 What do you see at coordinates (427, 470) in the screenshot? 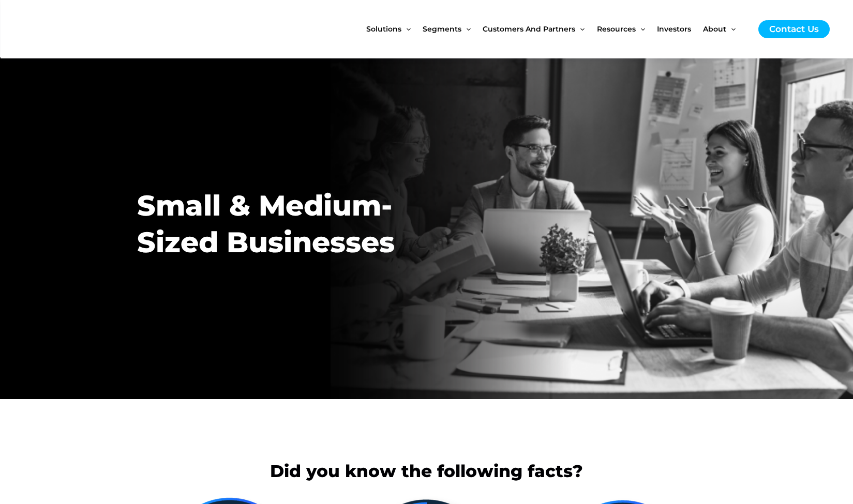
I see `h2: Did you know the following facts?` at bounding box center [427, 470].